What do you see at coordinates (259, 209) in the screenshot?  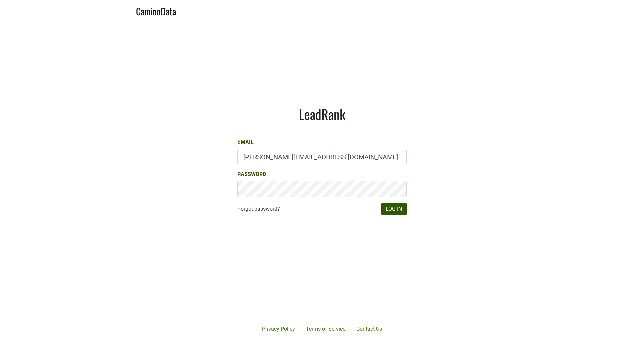 I see `a: Forgot password?` at bounding box center [259, 209].